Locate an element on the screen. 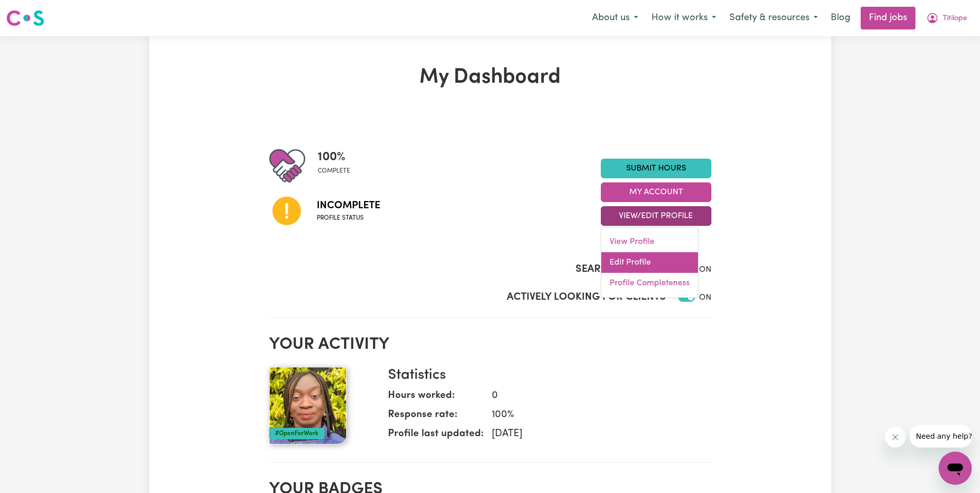 This screenshot has height=493, width=980. dd: 100 % is located at coordinates (593, 415).